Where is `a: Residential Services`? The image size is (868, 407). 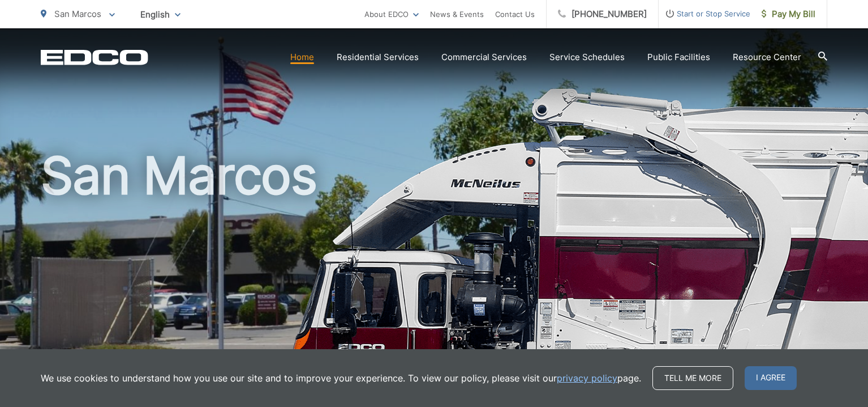
a: Residential Services is located at coordinates (378, 57).